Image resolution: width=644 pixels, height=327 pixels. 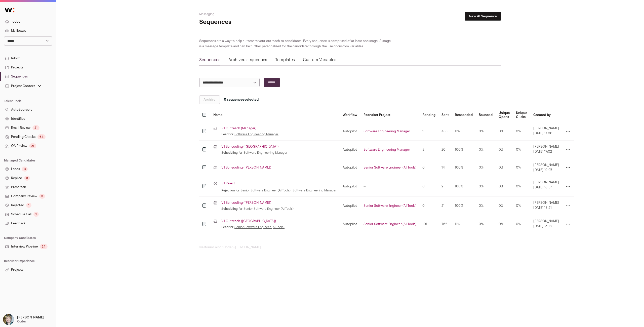 I want to click on img: Wellfound, so click(x=9, y=10).